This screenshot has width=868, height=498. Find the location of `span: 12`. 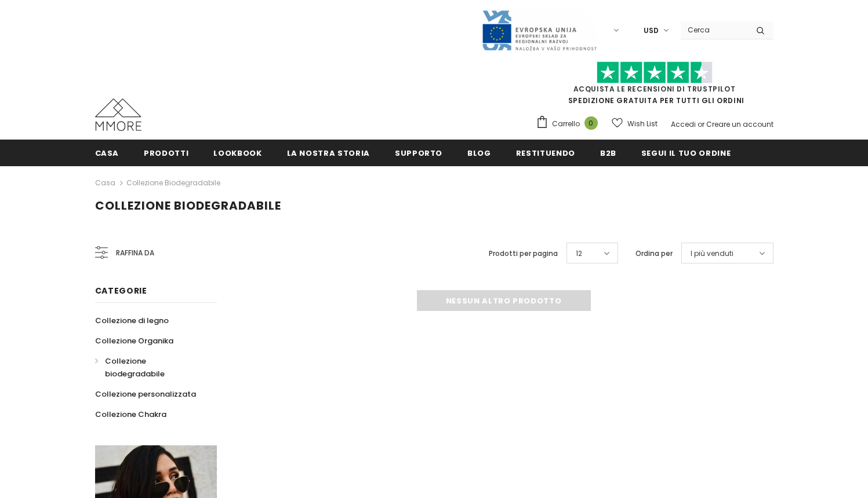

span: 12 is located at coordinates (578, 254).